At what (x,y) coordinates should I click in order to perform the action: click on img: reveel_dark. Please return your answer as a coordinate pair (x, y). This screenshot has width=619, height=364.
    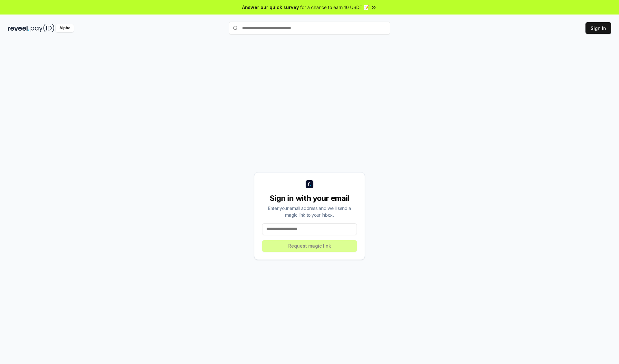
    Looking at the image, I should click on (18, 28).